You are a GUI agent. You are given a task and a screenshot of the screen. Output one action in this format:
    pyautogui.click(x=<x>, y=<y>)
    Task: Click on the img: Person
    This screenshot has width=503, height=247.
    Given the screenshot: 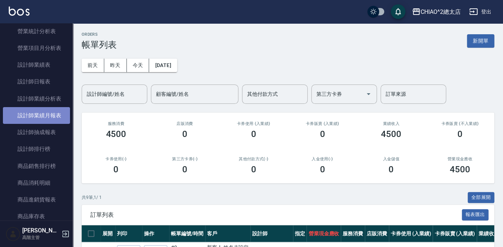 What is the action you would take?
    pyautogui.click(x=13, y=234)
    